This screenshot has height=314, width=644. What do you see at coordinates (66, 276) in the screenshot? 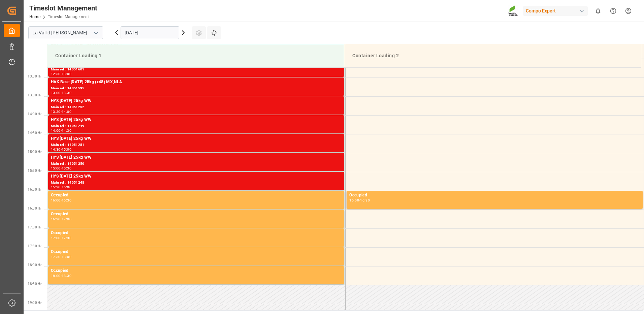
I see `div: 18:30` at bounding box center [66, 276].